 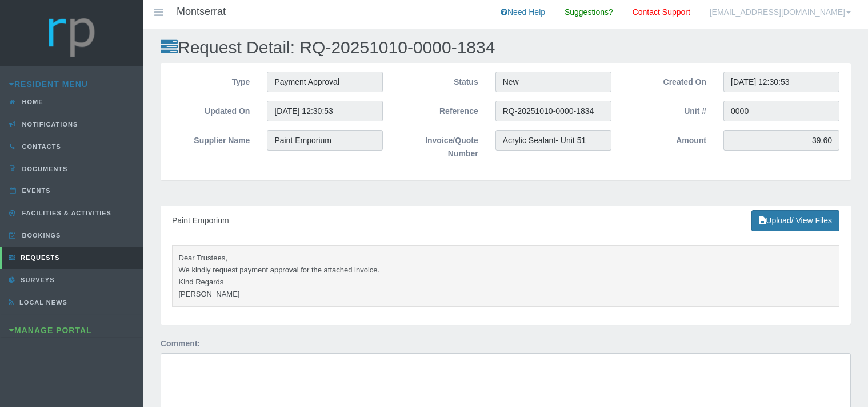 What do you see at coordinates (439, 145) in the screenshot?
I see `label: Invoice/Quote Number` at bounding box center [439, 145].